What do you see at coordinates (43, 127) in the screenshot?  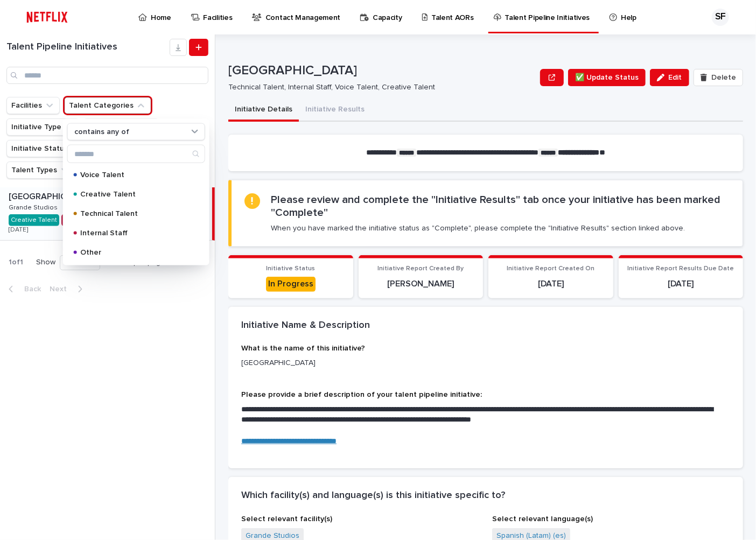 I see `button: Initiative Type` at bounding box center [43, 127].